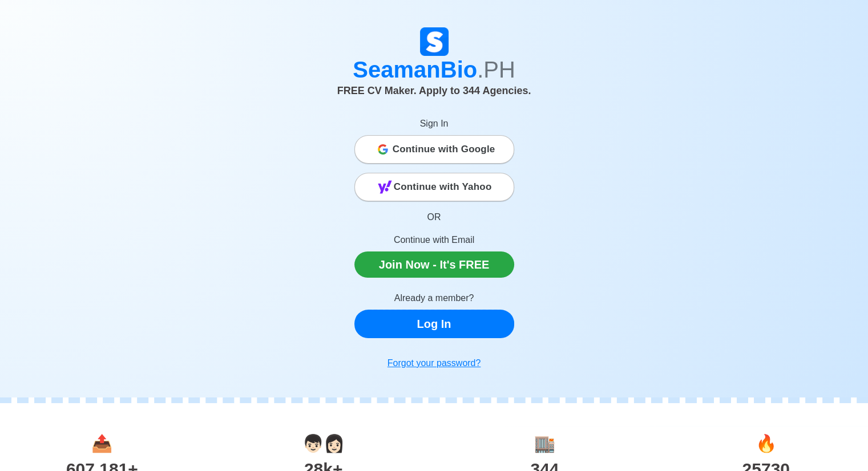  I want to click on button: Continue with Yahoo, so click(434, 187).